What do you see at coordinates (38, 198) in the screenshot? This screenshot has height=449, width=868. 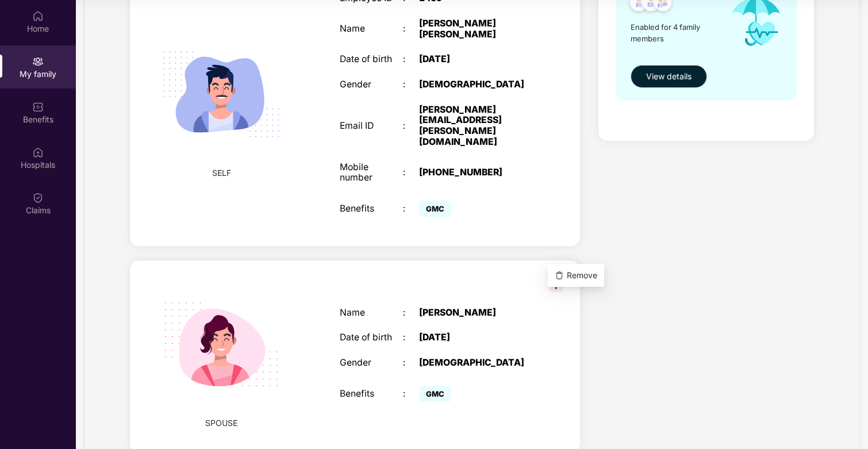 I see `img: svg+xml;base64,PHN2ZyBpZD0iQ2xhaW0iIHhtbG5zPSJodHRwOi8vd3d3LnczLm9yZy8yMDAwL3N2ZyIgd2lkdGg9IjIwIi...` at bounding box center [38, 198].